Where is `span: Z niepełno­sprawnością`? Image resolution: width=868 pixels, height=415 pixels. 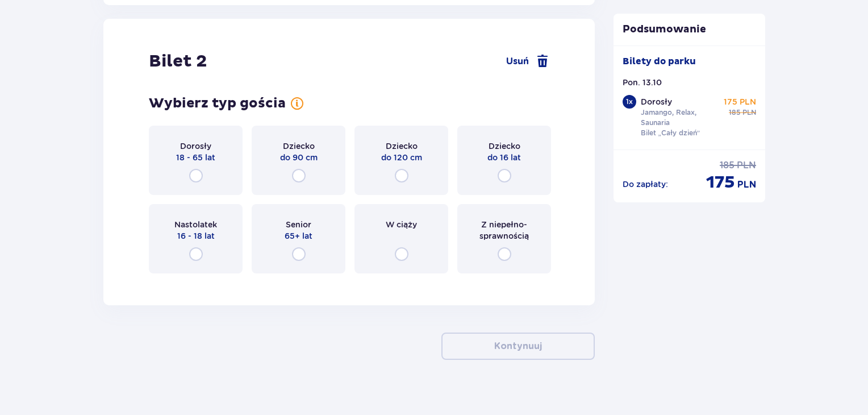
span: Z niepełno­sprawnością is located at coordinates (504, 230).